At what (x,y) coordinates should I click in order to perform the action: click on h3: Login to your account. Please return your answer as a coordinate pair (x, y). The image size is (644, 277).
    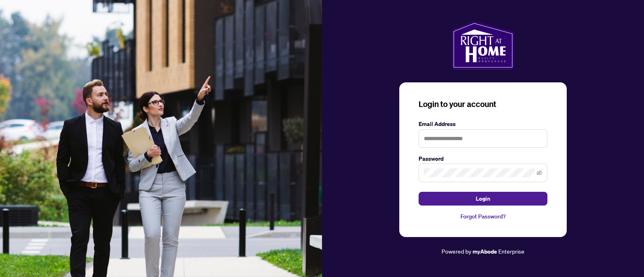
    Looking at the image, I should click on (483, 104).